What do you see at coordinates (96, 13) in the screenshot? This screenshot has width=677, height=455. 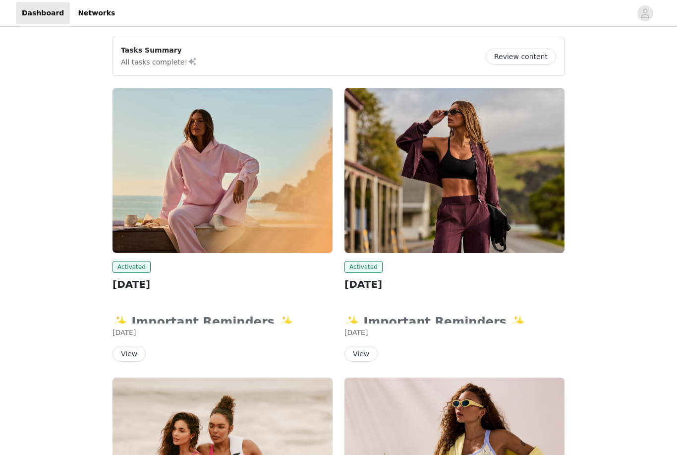 I see `a: Networks` at bounding box center [96, 13].